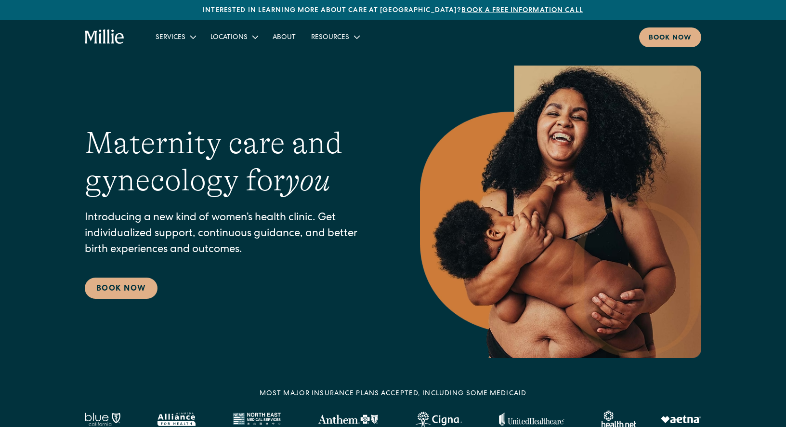 This screenshot has width=786, height=427. Describe the element at coordinates (121, 288) in the screenshot. I see `a: Book Now` at that location.